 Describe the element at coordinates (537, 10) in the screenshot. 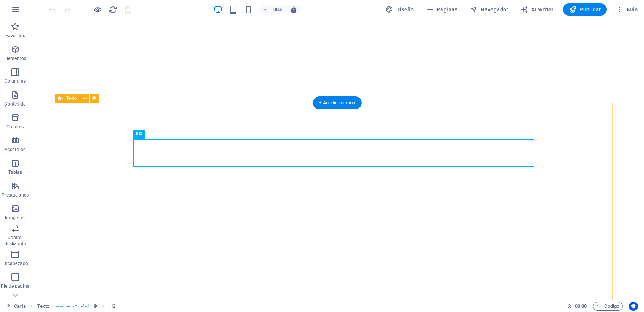

I see `span: AI Writer` at that location.